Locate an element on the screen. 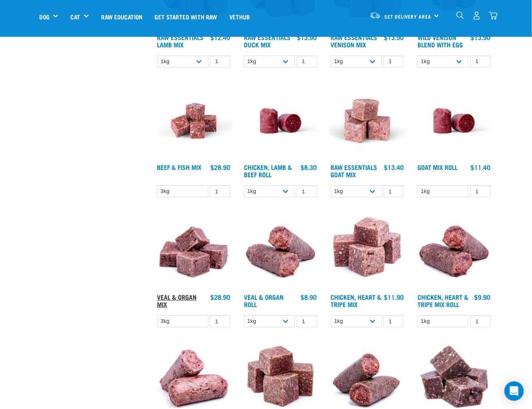  a: Cat is located at coordinates (75, 16).